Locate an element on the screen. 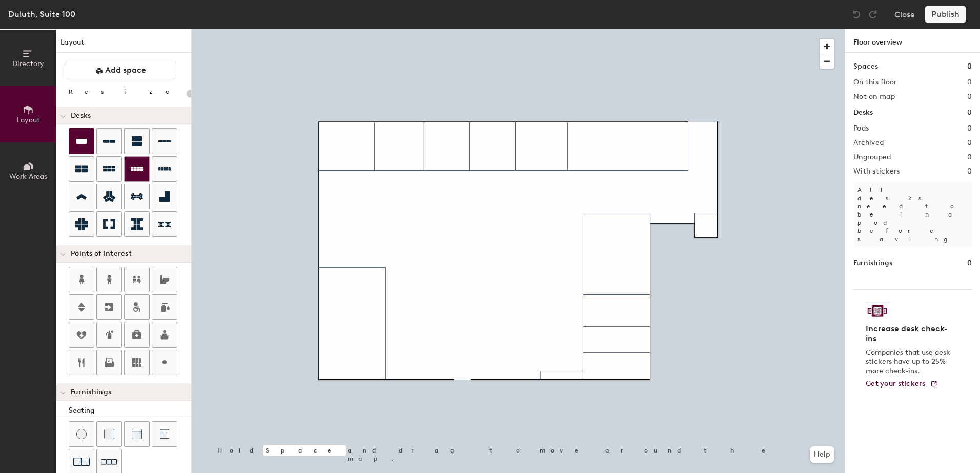  span: Furnishings is located at coordinates (91, 392).